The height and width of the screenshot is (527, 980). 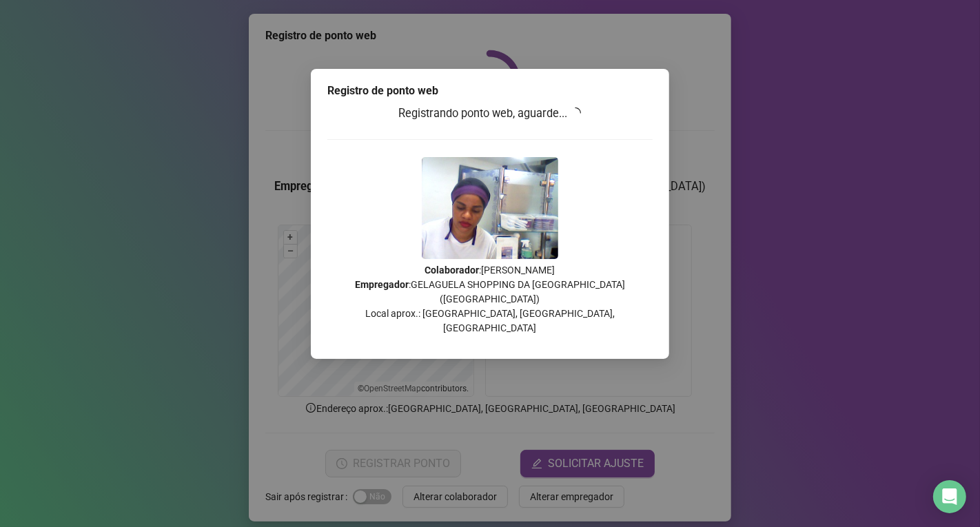 What do you see at coordinates (490, 208) in the screenshot?
I see `img: 2Q==` at bounding box center [490, 208].